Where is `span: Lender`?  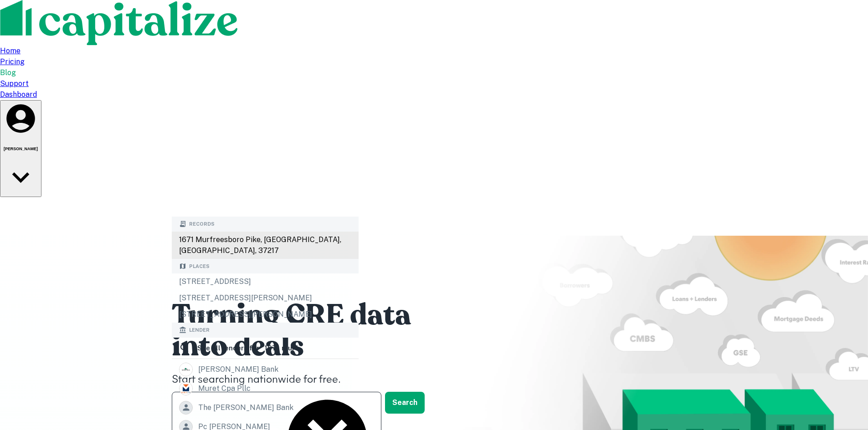
span: Lender is located at coordinates (199, 330).